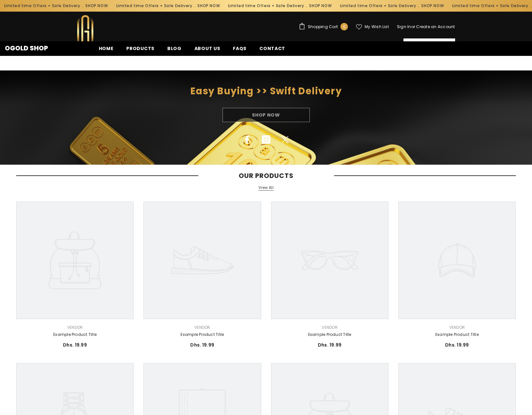 This screenshot has height=415, width=532. What do you see at coordinates (85, 34) in the screenshot?
I see `img: Ogold Shop` at bounding box center [85, 34].